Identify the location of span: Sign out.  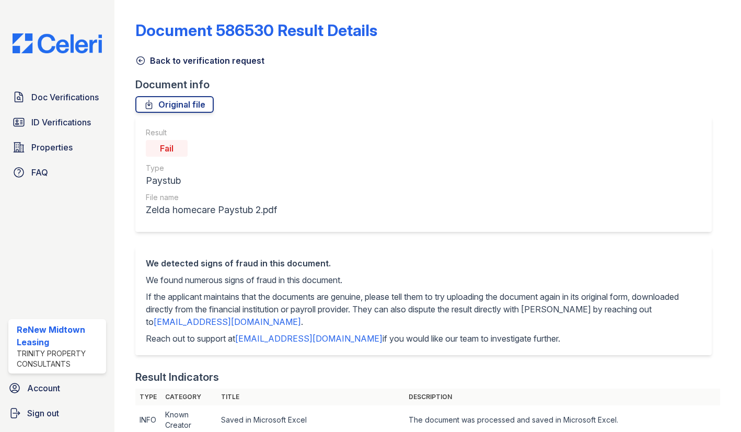
(43, 413).